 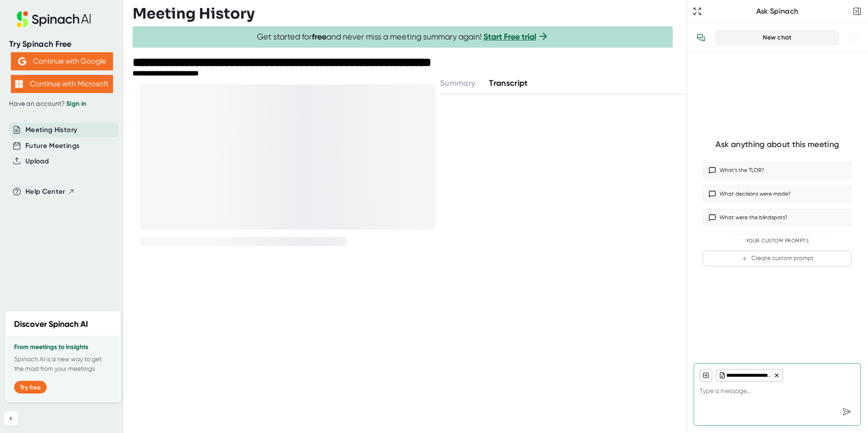 I want to click on h2: Discover Spinach AI, so click(x=51, y=324).